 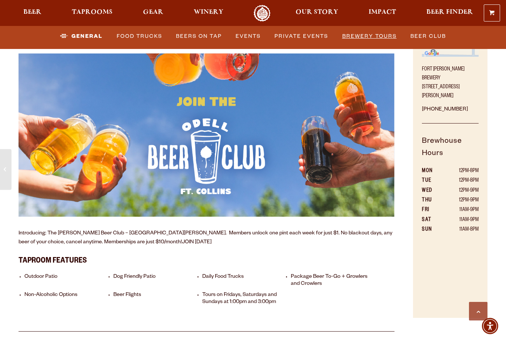 What do you see at coordinates (370, 36) in the screenshot?
I see `a: Brewery Tours` at bounding box center [370, 36].